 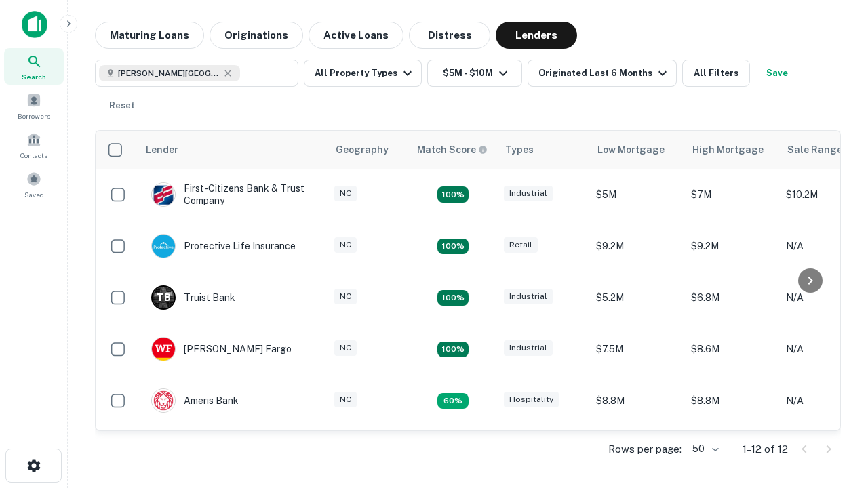 I want to click on button: Originations, so click(x=256, y=36).